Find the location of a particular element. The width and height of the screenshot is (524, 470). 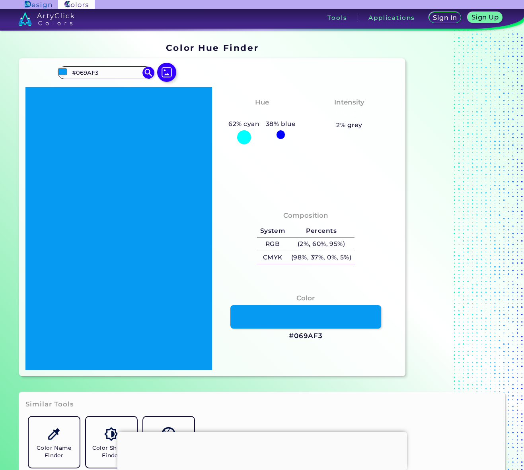

h5: CMYK is located at coordinates (272, 258).